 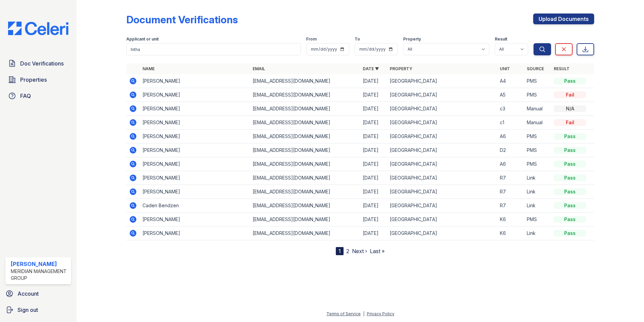 What do you see at coordinates (535, 69) in the screenshot?
I see `a: Source` at bounding box center [535, 69].